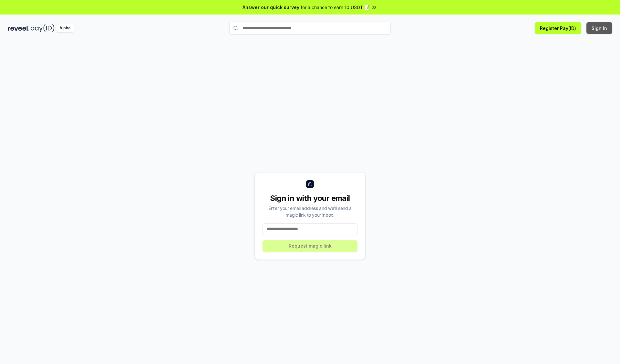  What do you see at coordinates (335, 7) in the screenshot?
I see `span: for a chance to earn 10 USDT 📝` at bounding box center [335, 7].